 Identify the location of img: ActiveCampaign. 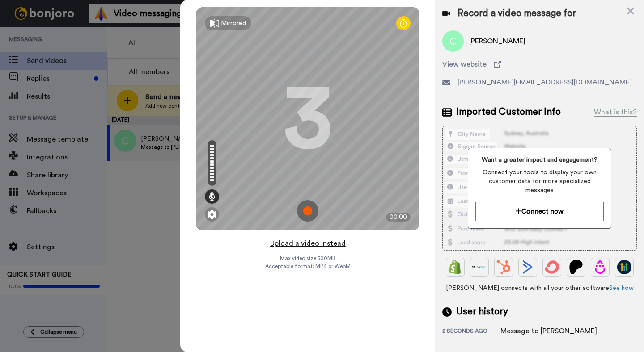
(528, 267).